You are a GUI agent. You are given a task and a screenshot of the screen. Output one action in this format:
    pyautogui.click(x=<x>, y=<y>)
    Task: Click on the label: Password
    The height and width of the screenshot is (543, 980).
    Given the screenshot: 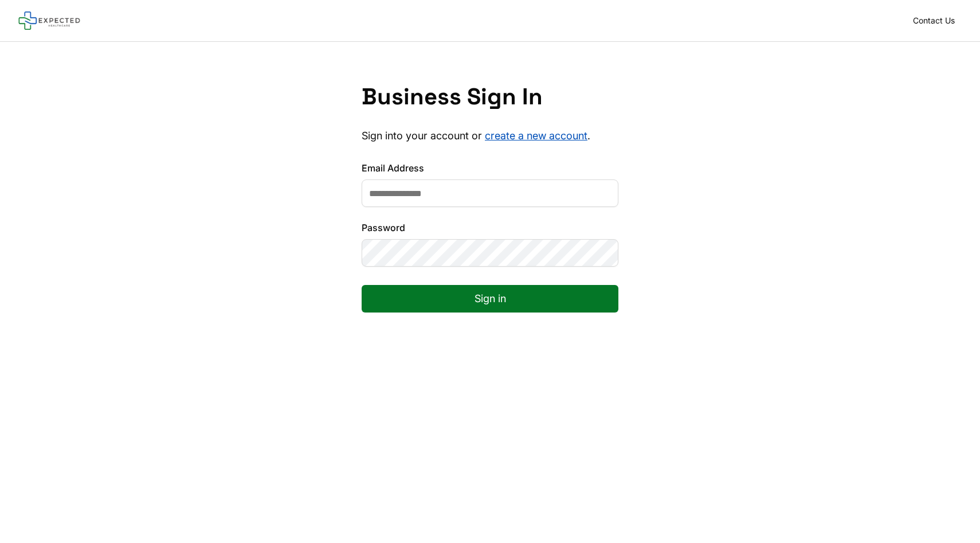 What is the action you would take?
    pyautogui.click(x=490, y=227)
    